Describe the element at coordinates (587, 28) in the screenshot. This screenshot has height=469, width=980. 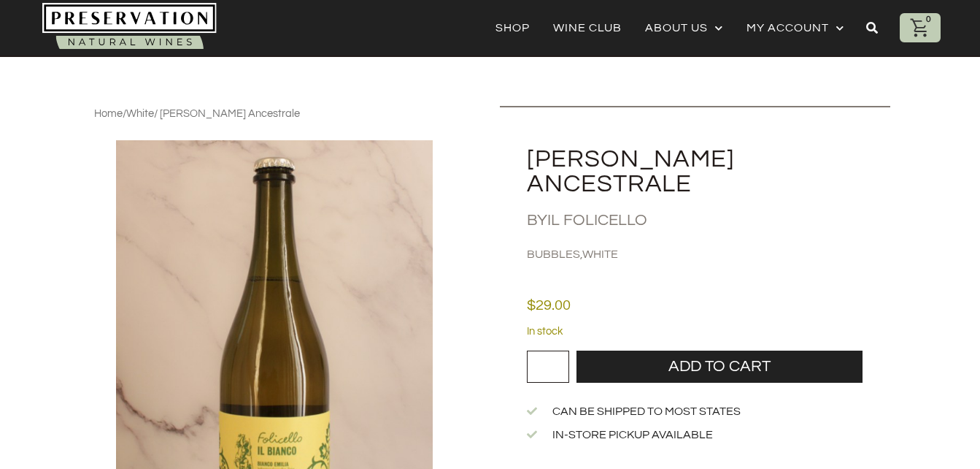
I see `a: Wine Club` at that location.